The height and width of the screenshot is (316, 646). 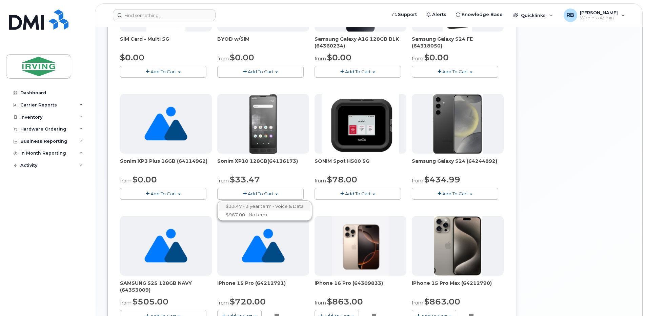 What do you see at coordinates (360, 124) in the screenshot?
I see `img: SONIM.png` at bounding box center [360, 124].